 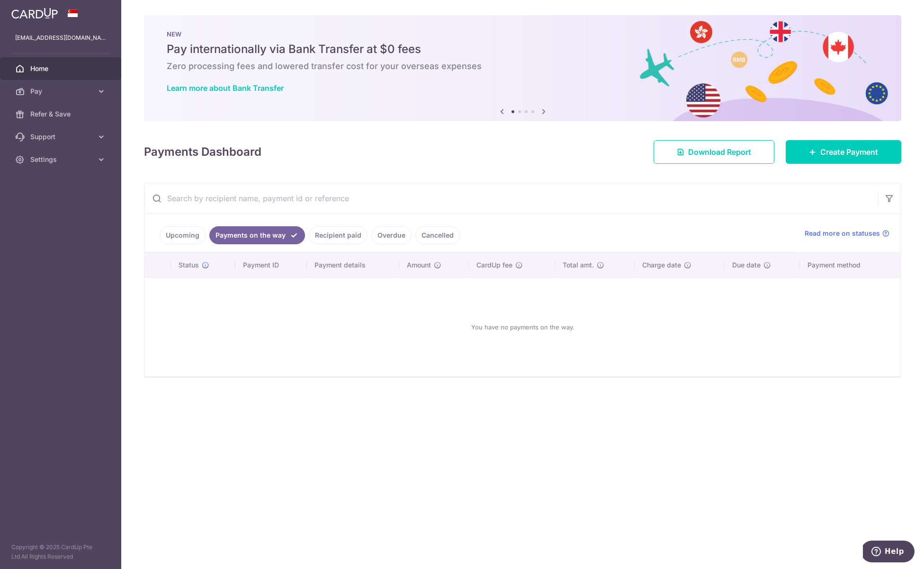 What do you see at coordinates (61, 68) in the screenshot?
I see `span: Home` at bounding box center [61, 68].